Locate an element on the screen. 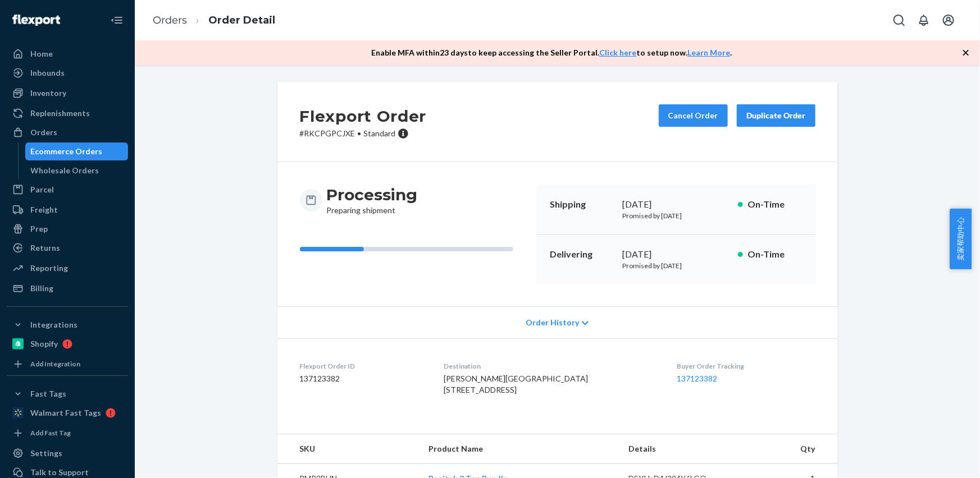 Image resolution: width=980 pixels, height=478 pixels. div: Prep is located at coordinates (38, 229).